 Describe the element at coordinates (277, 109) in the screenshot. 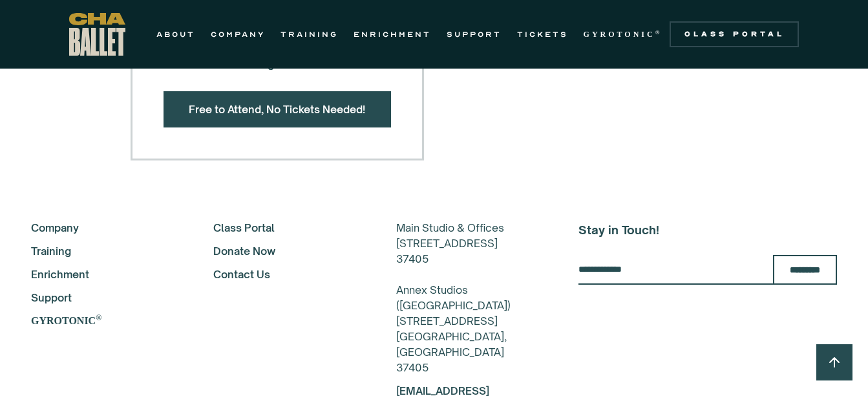

I see `a: Free to Attend, No Tickets Needed!` at that location.